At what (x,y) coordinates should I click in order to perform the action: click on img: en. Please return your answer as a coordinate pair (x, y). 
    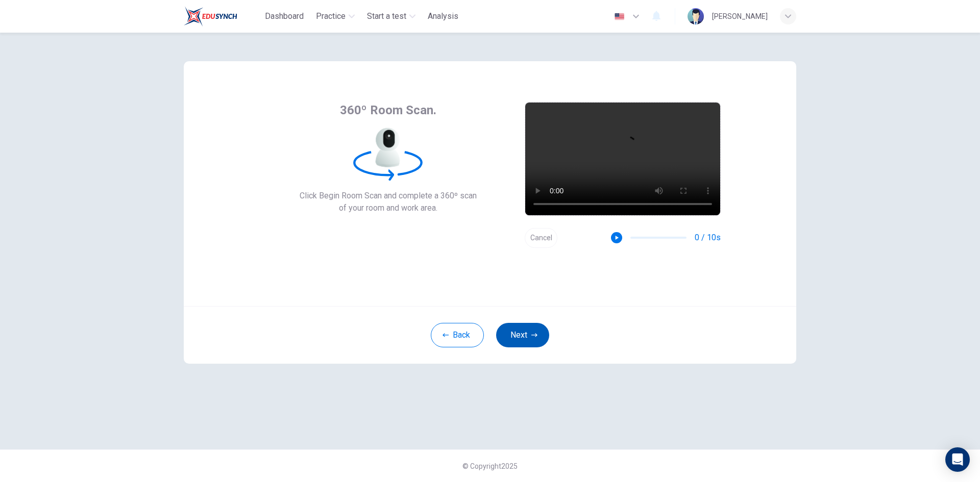
    Looking at the image, I should click on (619, 16).